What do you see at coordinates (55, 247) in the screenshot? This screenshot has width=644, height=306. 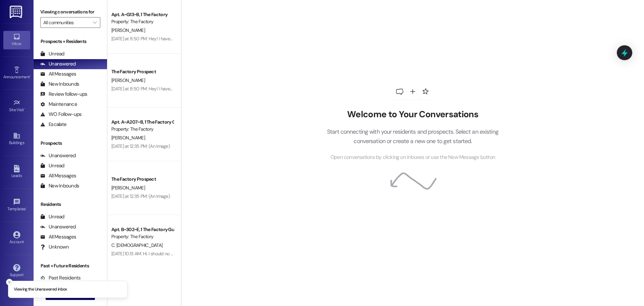 I see `div: Unknown` at bounding box center [55, 247].